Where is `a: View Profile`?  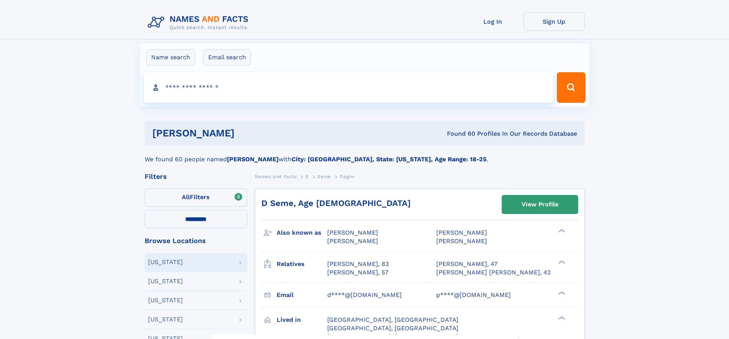
a: View Profile is located at coordinates (540, 205).